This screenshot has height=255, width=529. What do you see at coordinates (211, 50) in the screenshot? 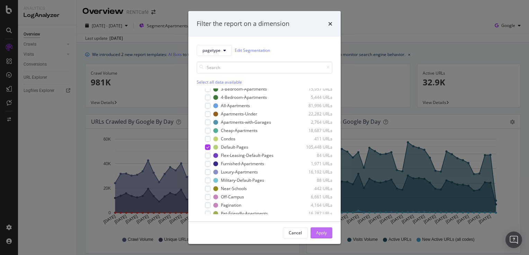
I see `span: pagetype` at bounding box center [211, 50].